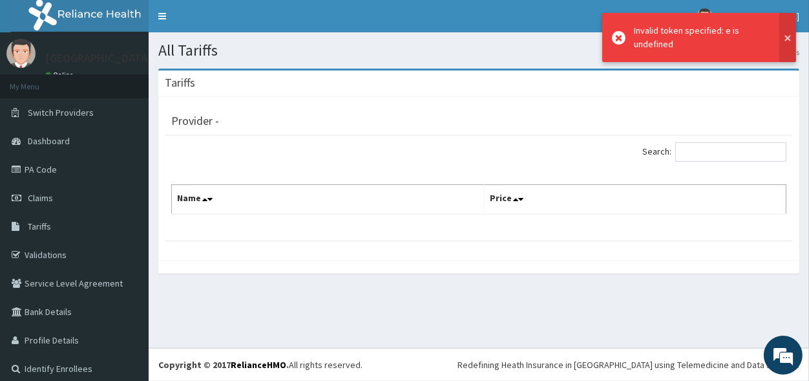 The width and height of the screenshot is (809, 381). I want to click on strong: Copyright © 2017 ., so click(224, 365).